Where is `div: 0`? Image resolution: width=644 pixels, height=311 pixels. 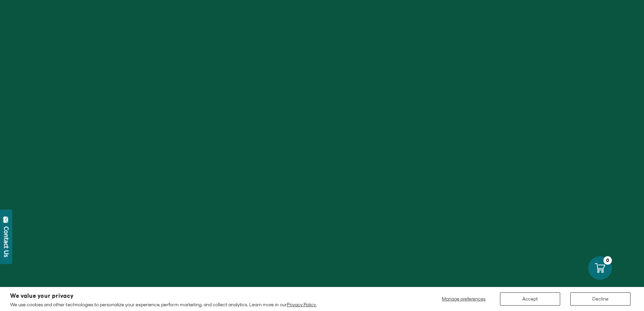 div: 0 is located at coordinates (608, 260).